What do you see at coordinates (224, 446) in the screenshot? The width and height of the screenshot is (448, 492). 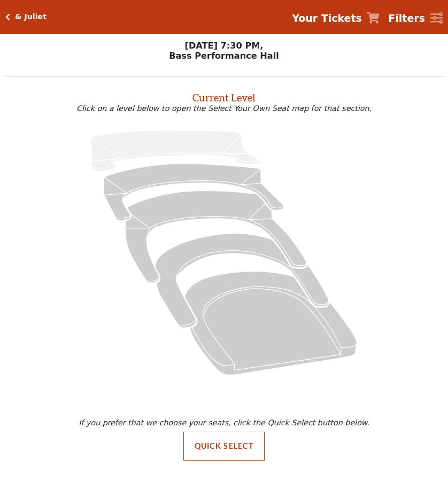 I see `button: Quick Select` at bounding box center [224, 446].